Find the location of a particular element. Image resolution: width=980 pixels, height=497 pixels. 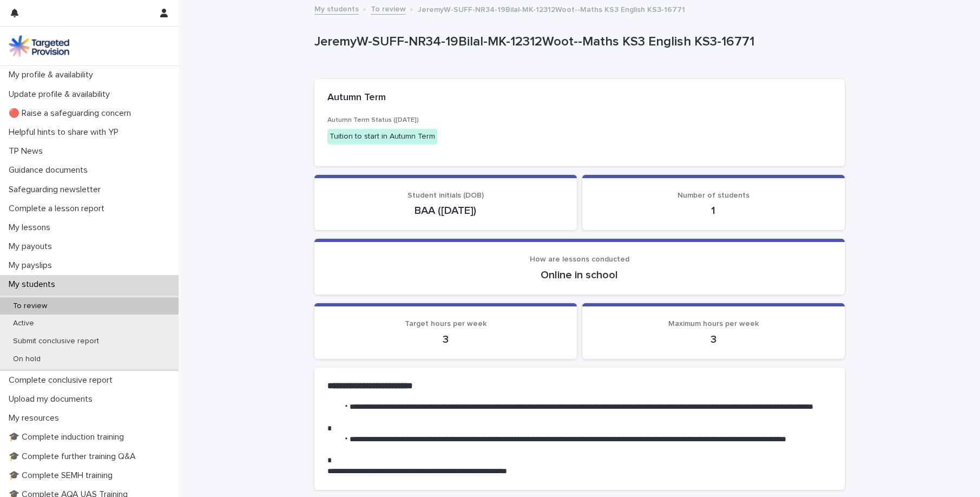

p: Submit conclusive report is located at coordinates (56, 341).